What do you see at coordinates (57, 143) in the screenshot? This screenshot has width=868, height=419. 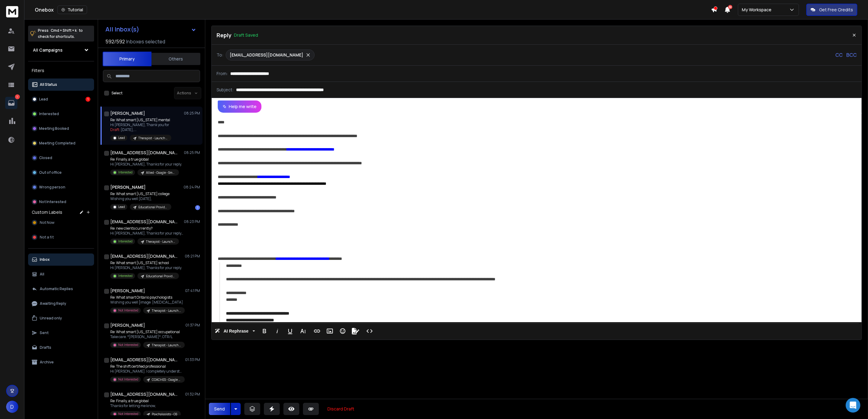 I see `p: Meeting Completed` at bounding box center [57, 143].